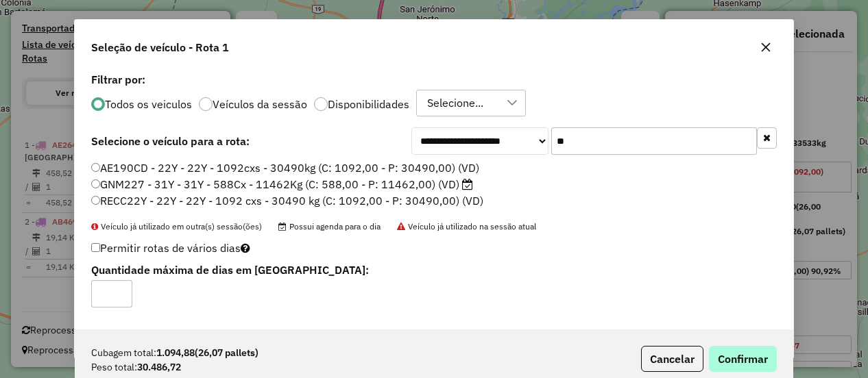 This screenshot has width=868, height=378. I want to click on label: GNM227 - 31Y - 31Y - 588Cx - 11462Kg (C: 588,00 - P: 11462,00) (VD), so click(282, 185).